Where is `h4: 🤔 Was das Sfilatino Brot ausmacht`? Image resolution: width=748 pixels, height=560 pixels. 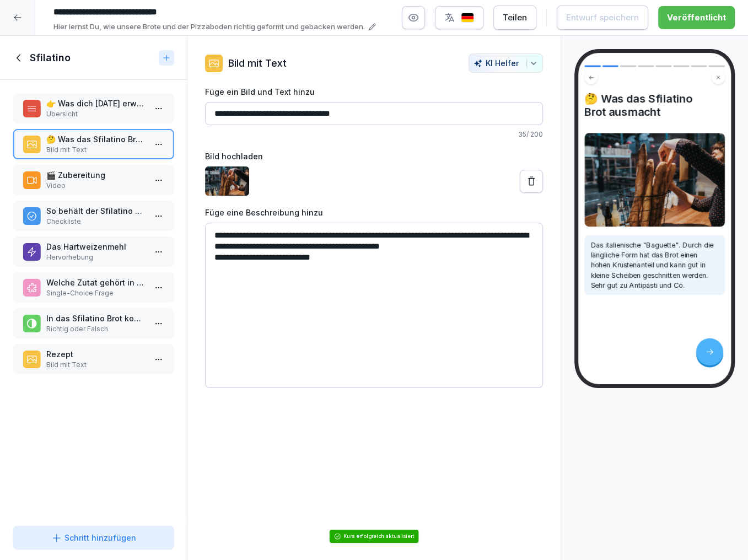 h4: 🤔 Was das Sfilatino Brot ausmacht is located at coordinates (654, 105).